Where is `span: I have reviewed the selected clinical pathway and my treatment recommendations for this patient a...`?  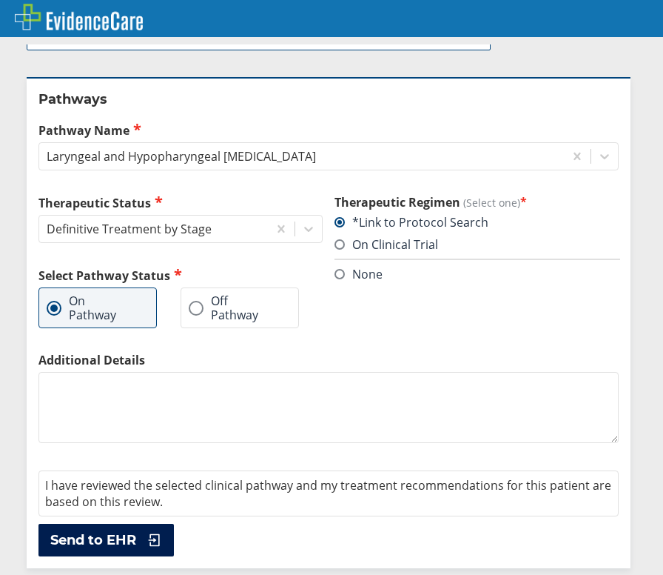 span: I have reviewed the selected clinical pathway and my treatment recommendations for this patient a... is located at coordinates (328, 493).